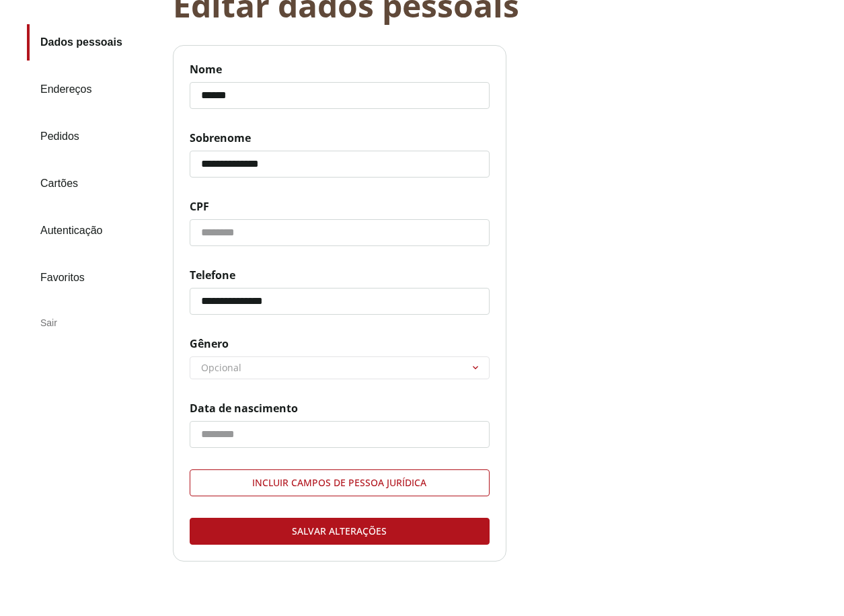 The image size is (844, 616). Describe the element at coordinates (340, 344) in the screenshot. I see `span: Gênero` at that location.